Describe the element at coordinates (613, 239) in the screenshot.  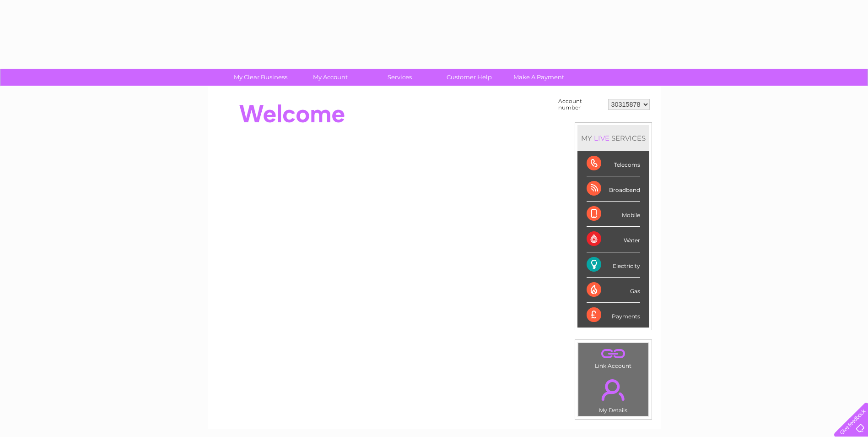
I see `div: Water` at that location.